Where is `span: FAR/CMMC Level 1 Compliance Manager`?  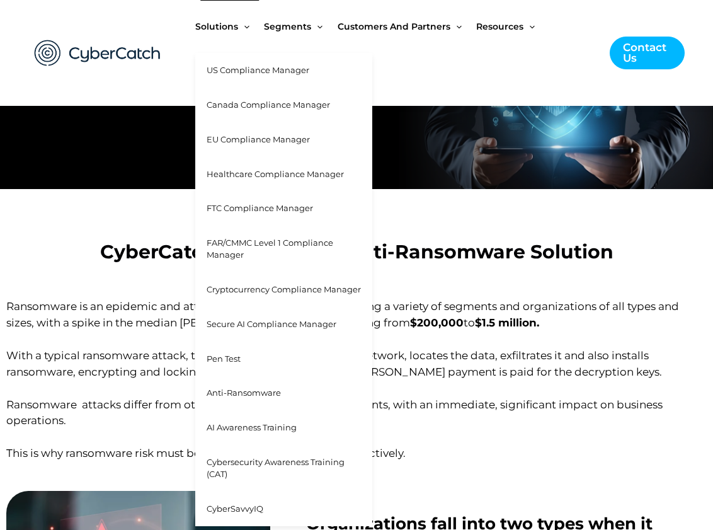
span: FAR/CMMC Level 1 Compliance Manager is located at coordinates (270, 248).